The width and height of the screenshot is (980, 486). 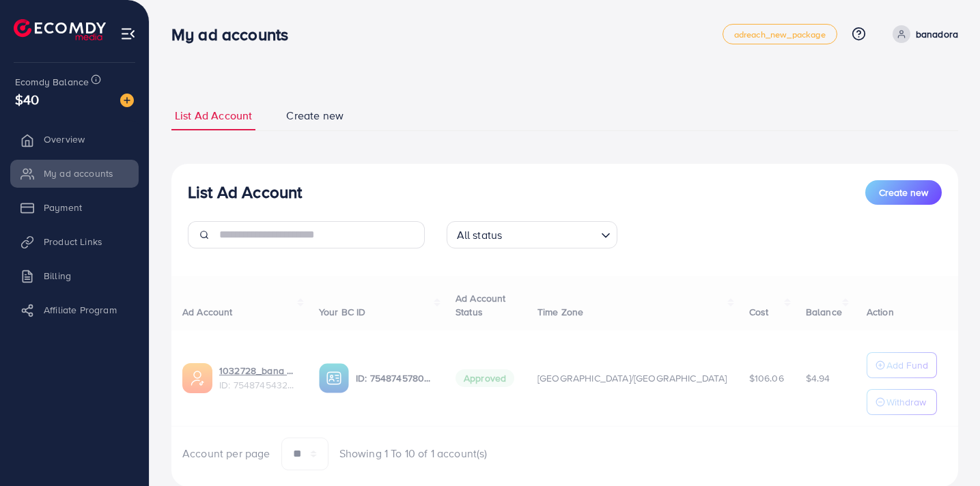 What do you see at coordinates (213, 115) in the screenshot?
I see `span: List Ad Account` at bounding box center [213, 115].